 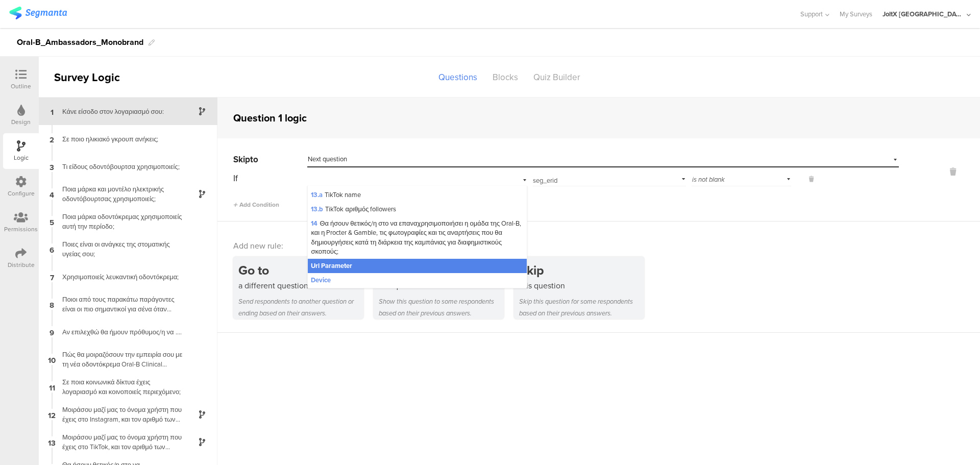 What do you see at coordinates (51, 442) in the screenshot?
I see `span: 13` at bounding box center [51, 442].